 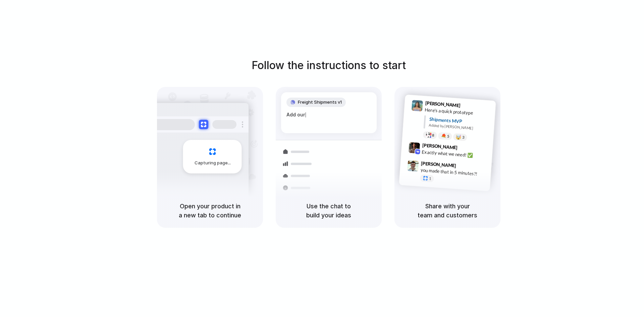 I want to click on span: 5, so click(x=448, y=136).